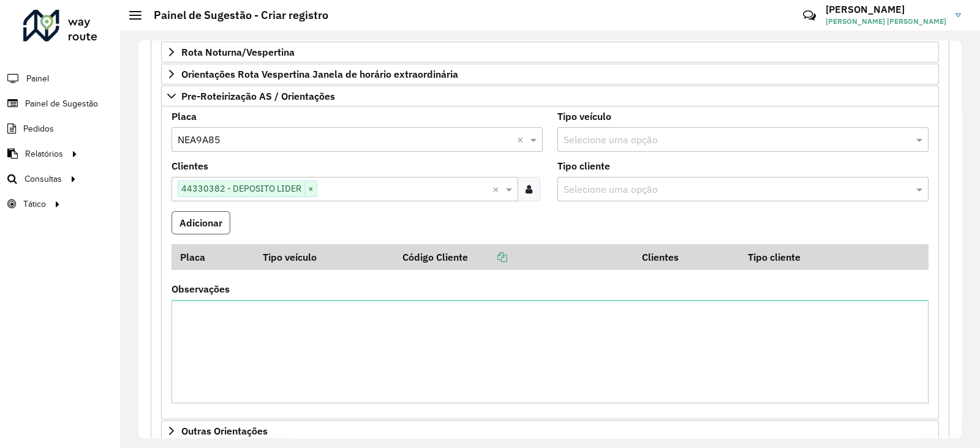 The height and width of the screenshot is (448, 980). What do you see at coordinates (200, 289) in the screenshot?
I see `label: Observações` at bounding box center [200, 289].